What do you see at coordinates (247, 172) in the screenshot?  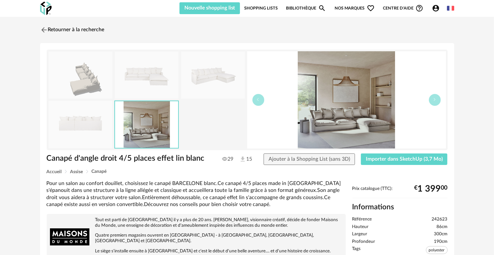 I see `div: Breadcrumb` at bounding box center [247, 172].